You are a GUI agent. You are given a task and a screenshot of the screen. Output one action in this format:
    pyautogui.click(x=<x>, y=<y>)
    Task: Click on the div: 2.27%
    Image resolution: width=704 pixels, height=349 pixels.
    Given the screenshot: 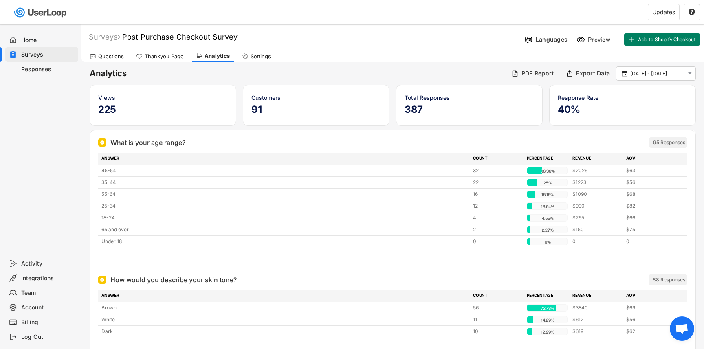 What is the action you would take?
    pyautogui.click(x=547, y=230)
    